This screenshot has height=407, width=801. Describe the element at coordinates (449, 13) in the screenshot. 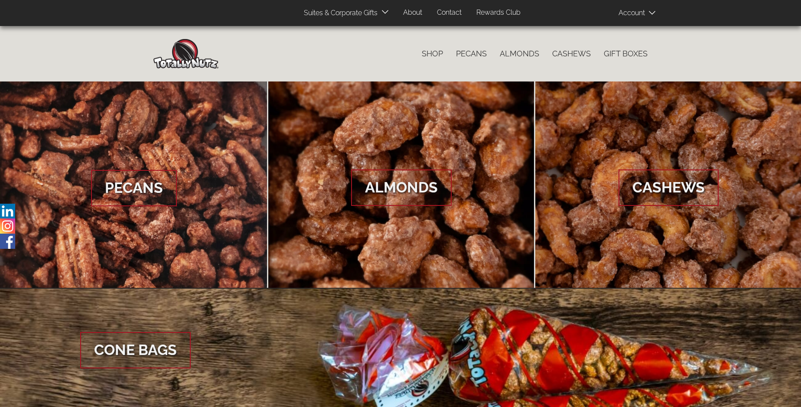

I see `a: Contact` at that location.